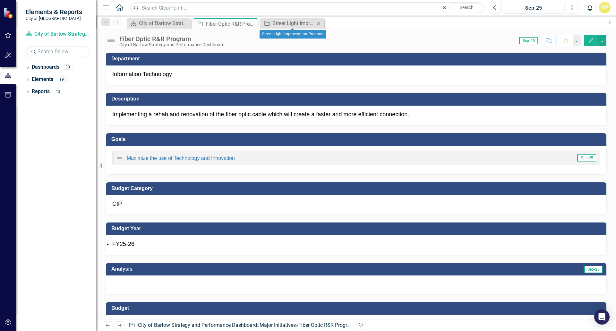  I want to click on div: 191, so click(63, 79).